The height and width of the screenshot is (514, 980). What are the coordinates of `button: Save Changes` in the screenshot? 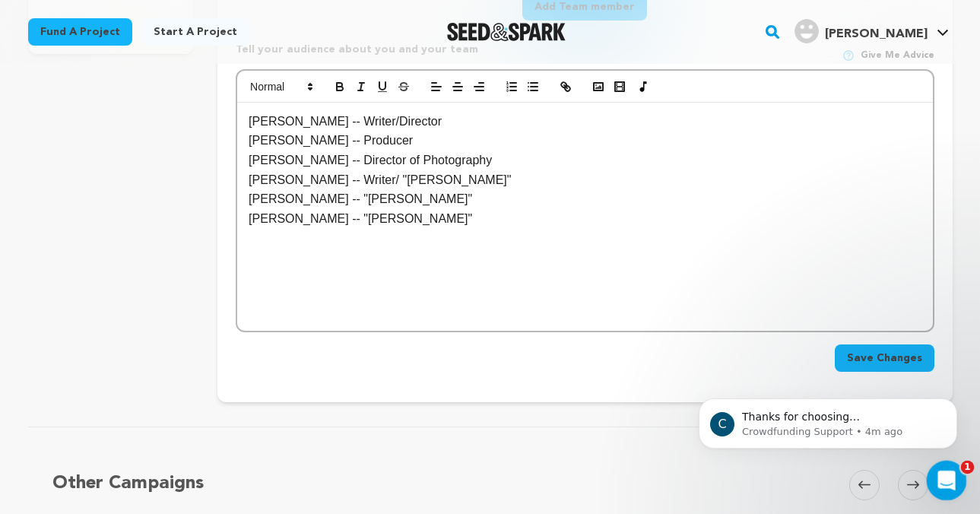 It's located at (884, 358).